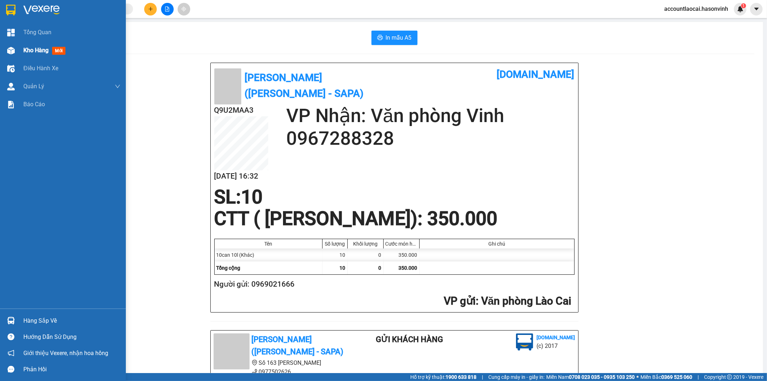 Image resolution: width=767 pixels, height=381 pixels. What do you see at coordinates (184, 9) in the screenshot?
I see `button: aim` at bounding box center [184, 9].